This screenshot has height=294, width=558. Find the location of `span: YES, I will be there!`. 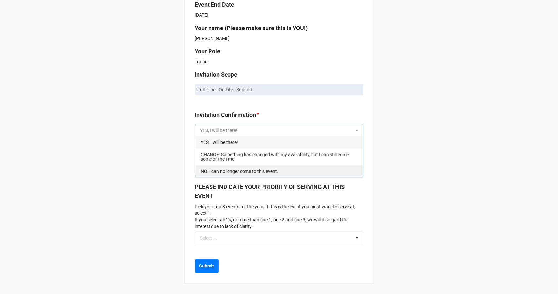

span: YES, I will be there! is located at coordinates (219, 142).